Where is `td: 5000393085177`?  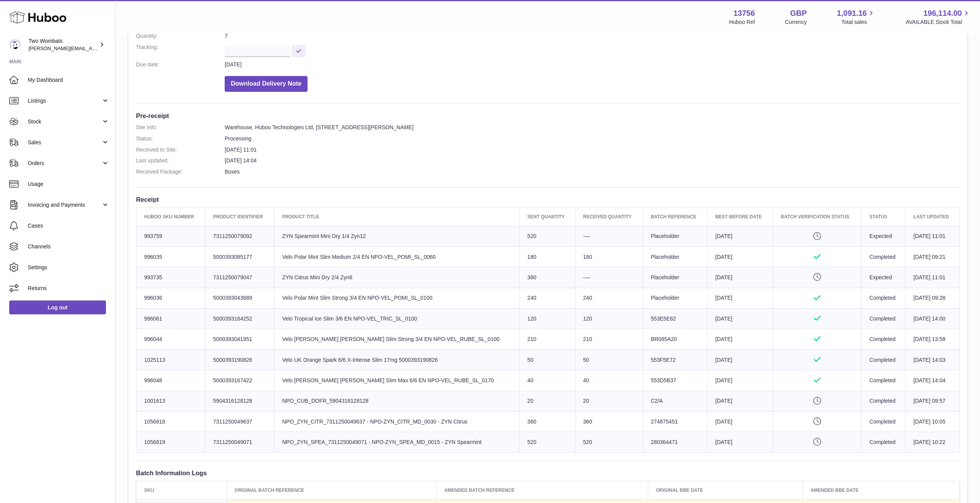
td: 5000393085177 is located at coordinates (239, 257).